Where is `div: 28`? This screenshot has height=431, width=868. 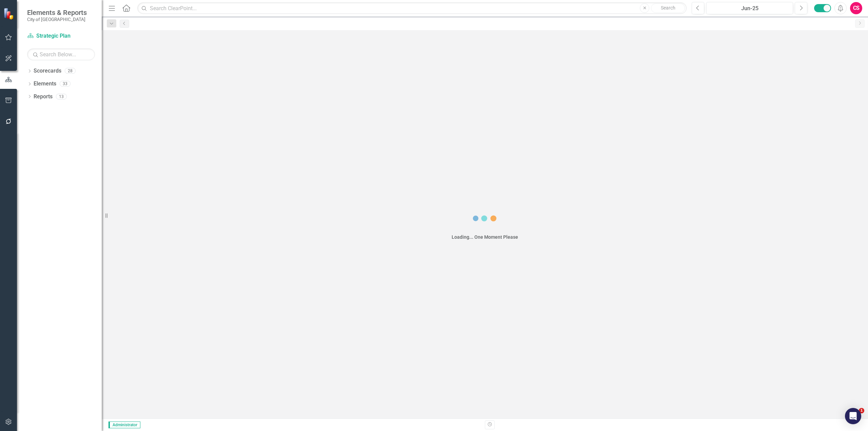
div: 28 is located at coordinates (70, 71).